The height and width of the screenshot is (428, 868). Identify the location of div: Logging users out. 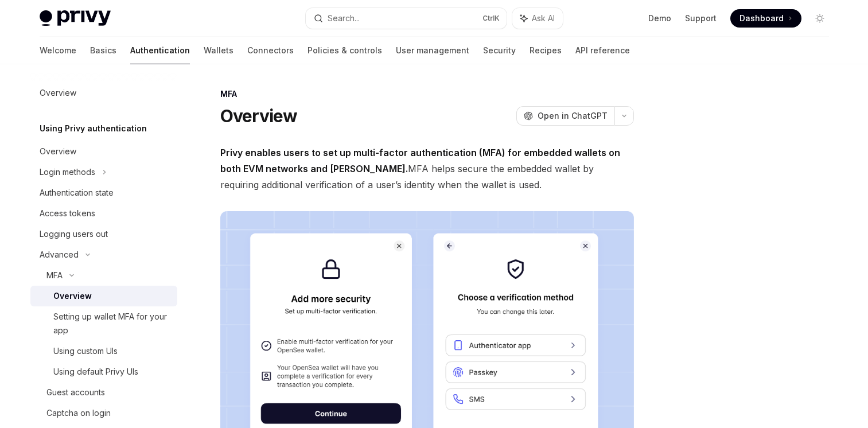
(74, 234).